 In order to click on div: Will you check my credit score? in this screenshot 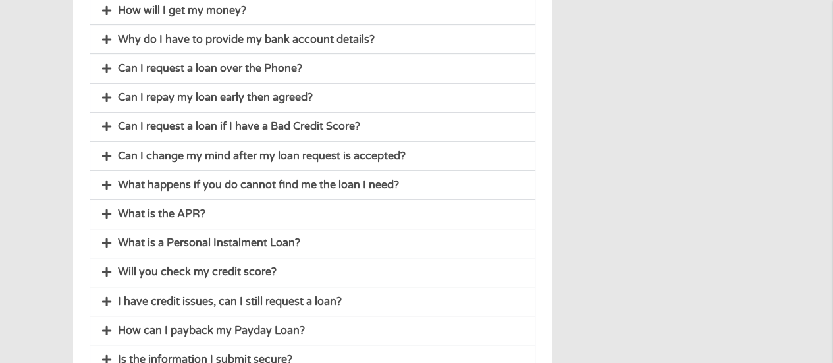, I will do `click(312, 272)`.